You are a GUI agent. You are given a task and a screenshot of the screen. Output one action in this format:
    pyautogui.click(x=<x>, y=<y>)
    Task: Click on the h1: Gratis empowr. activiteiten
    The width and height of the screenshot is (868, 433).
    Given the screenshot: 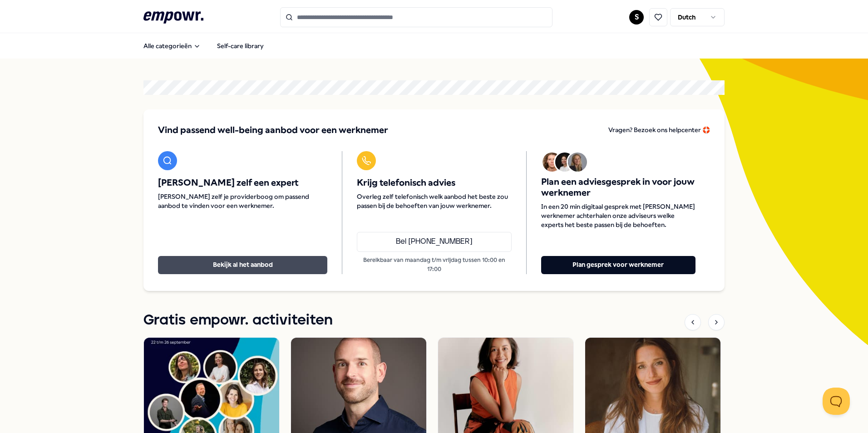 What is the action you would take?
    pyautogui.click(x=238, y=321)
    